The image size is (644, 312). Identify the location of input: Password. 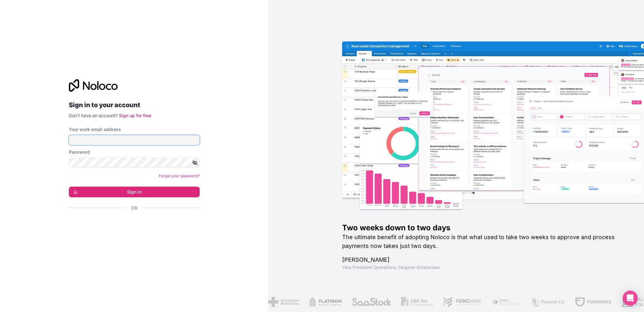
(134, 162).